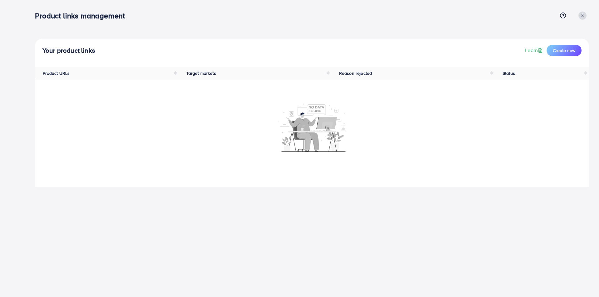  What do you see at coordinates (564, 51) in the screenshot?
I see `span: Create new` at bounding box center [564, 51].